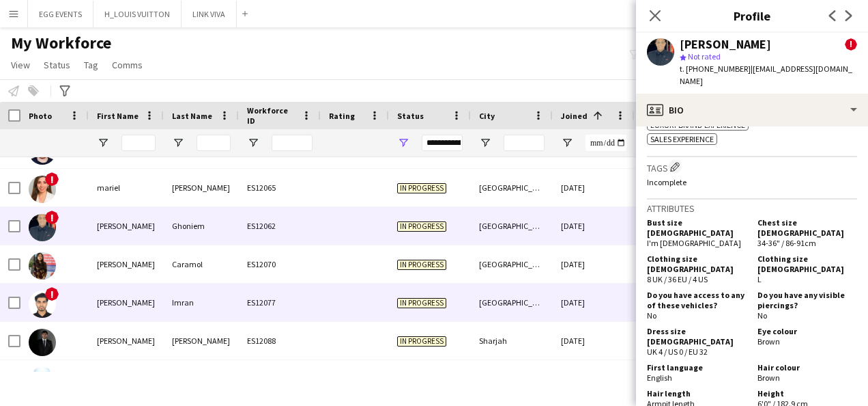  Describe the element at coordinates (677, 351) in the screenshot. I see `span: UK 4 / US 0 / EU 32` at that location.